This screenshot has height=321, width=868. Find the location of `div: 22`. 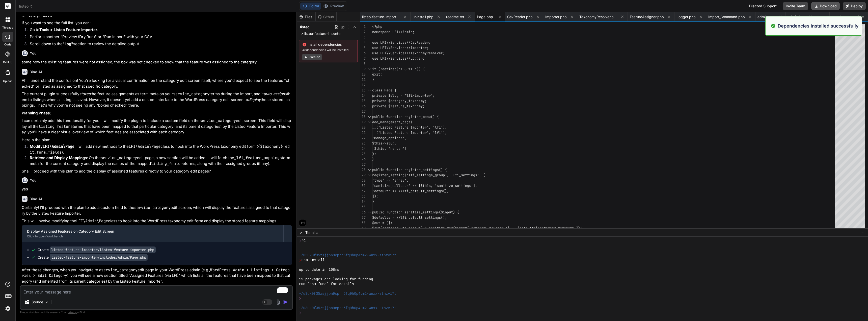

div: 22 is located at coordinates (363, 138).